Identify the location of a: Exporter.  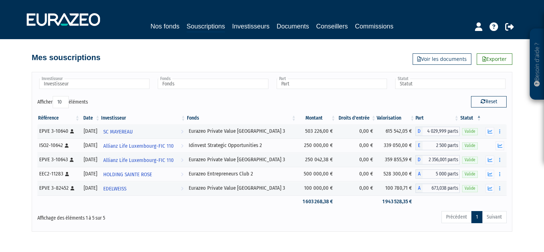
(494, 59).